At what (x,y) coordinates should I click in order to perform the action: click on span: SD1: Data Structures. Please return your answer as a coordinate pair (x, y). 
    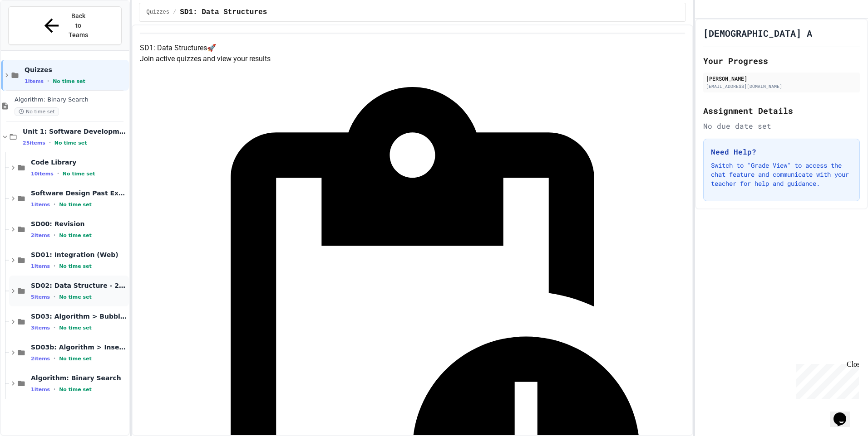
    Looking at the image, I should click on (224, 12).